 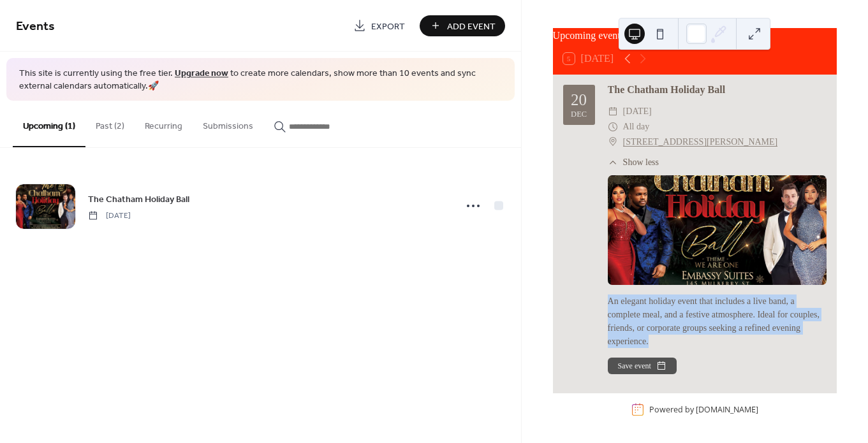 I want to click on span: Export, so click(x=388, y=26).